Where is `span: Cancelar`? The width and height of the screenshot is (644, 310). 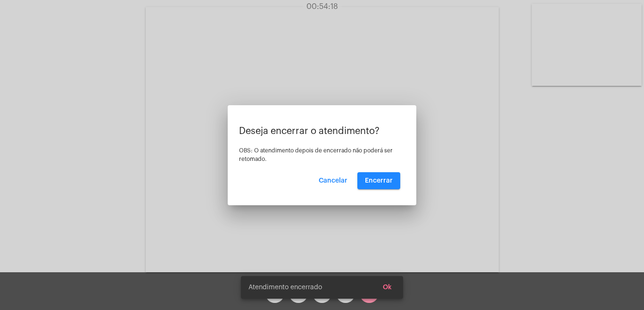
span: Cancelar is located at coordinates (333, 181).